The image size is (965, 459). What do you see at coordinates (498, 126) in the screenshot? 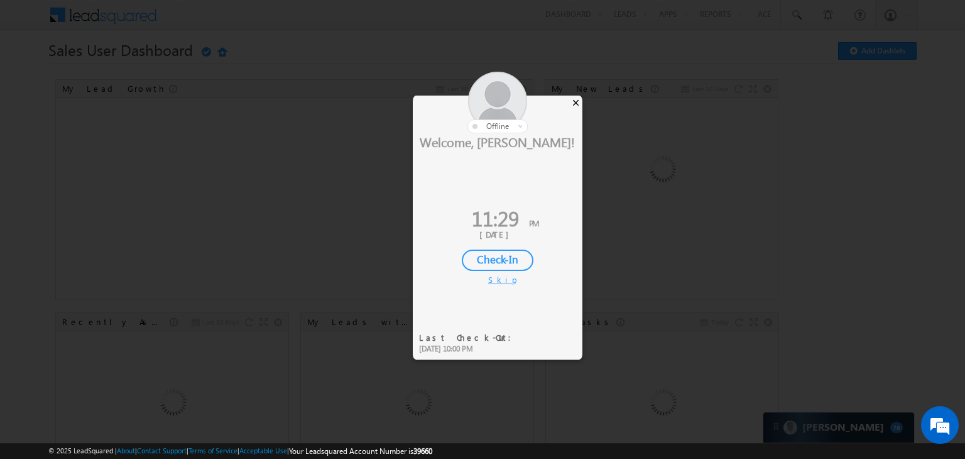
I see `span: offline` at bounding box center [498, 126].